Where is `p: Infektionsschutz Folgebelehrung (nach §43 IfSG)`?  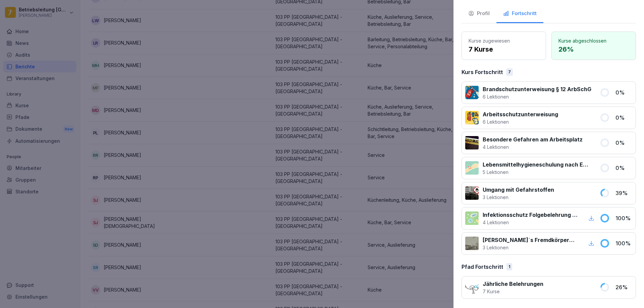
p: Infektionsschutz Folgebelehrung (nach §43 IfSG) is located at coordinates (530, 215).